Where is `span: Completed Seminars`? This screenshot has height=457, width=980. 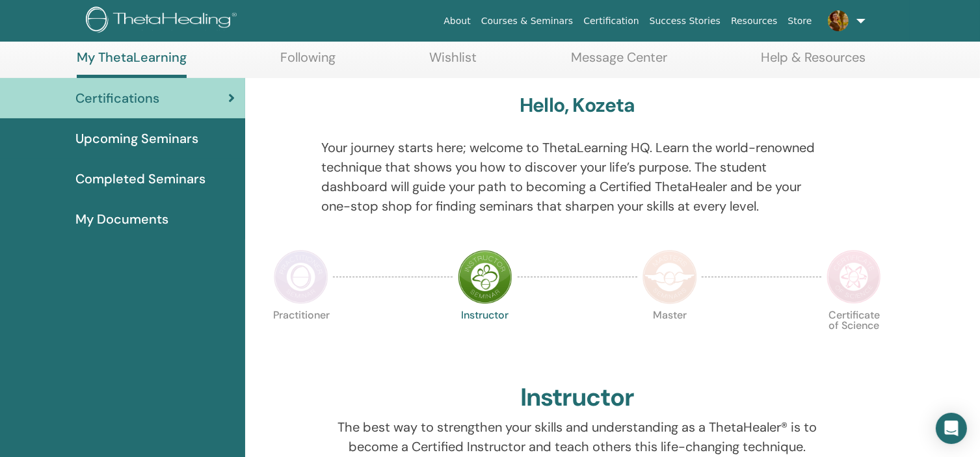
span: Completed Seminars is located at coordinates (141, 178).